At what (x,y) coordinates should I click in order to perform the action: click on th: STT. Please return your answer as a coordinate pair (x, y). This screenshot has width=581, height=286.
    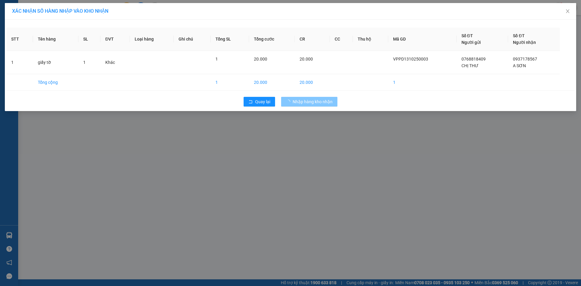
    Looking at the image, I should click on (20, 39).